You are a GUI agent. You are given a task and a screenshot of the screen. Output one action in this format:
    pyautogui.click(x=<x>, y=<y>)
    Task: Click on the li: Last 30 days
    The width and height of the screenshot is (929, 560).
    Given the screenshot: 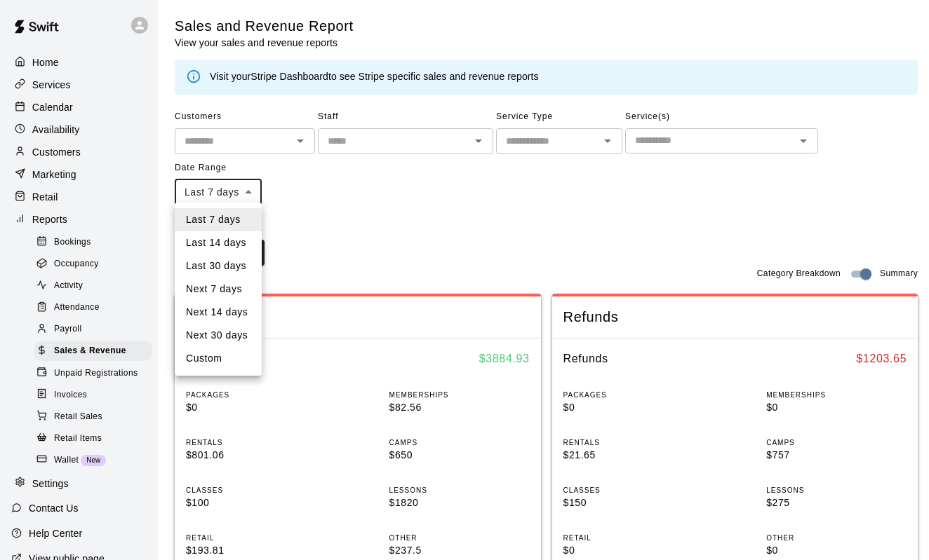 What is the action you would take?
    pyautogui.click(x=218, y=266)
    